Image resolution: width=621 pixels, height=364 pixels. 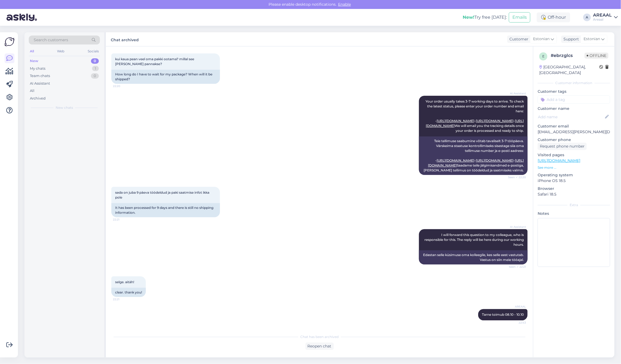 I want to click on span: Chat has been archived, so click(x=319, y=337).